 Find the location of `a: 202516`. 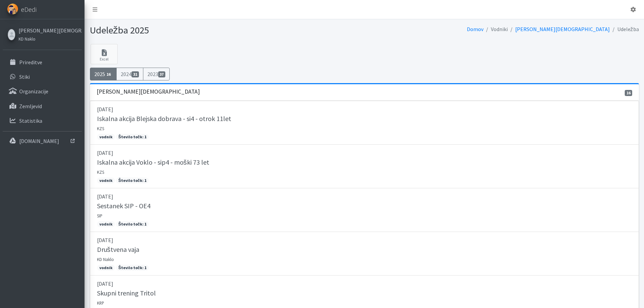

a: 202516 is located at coordinates (104, 74).